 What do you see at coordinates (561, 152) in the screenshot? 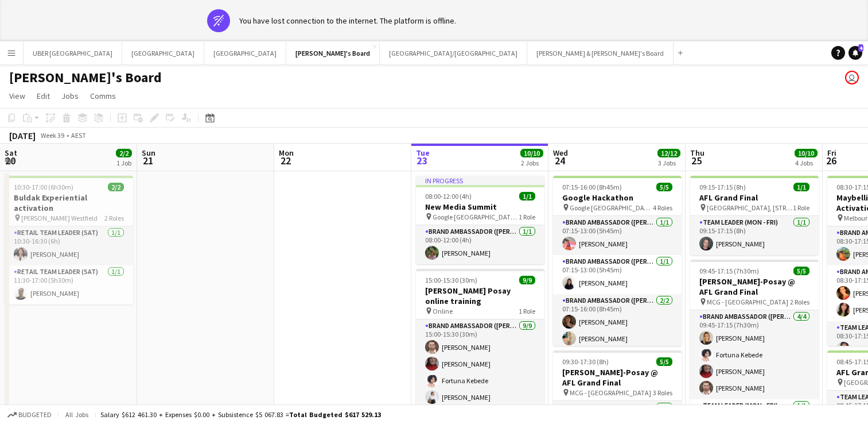
I see `span: Wed` at bounding box center [561, 152].